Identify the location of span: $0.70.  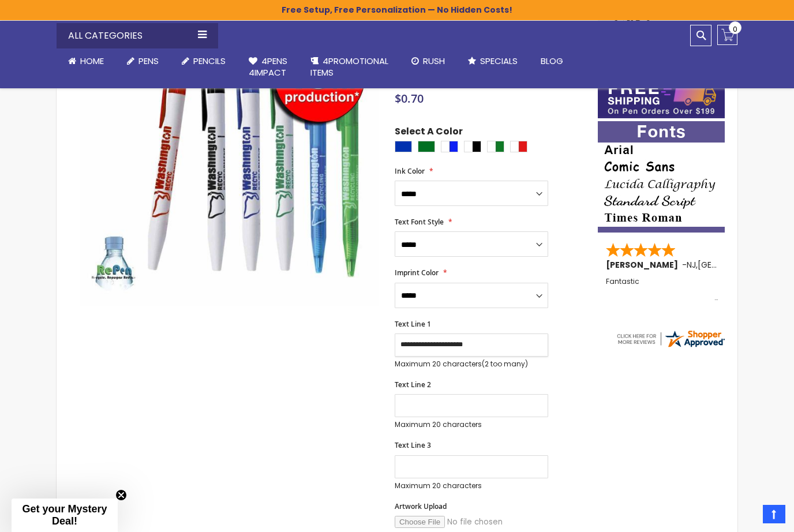
(409, 98).